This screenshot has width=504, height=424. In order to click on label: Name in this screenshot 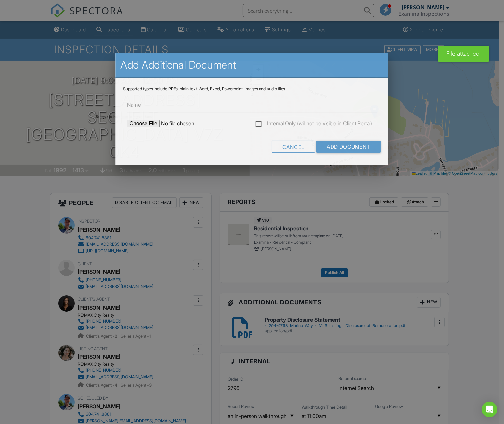, I will do `click(134, 105)`.